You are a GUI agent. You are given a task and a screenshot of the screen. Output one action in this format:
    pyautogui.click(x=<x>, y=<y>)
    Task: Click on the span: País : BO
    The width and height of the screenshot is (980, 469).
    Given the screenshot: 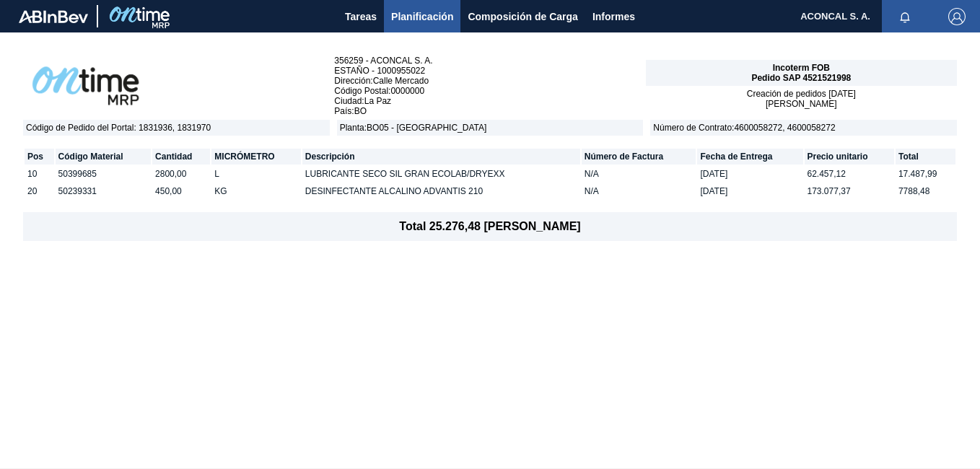 What is the action you would take?
    pyautogui.click(x=489, y=111)
    